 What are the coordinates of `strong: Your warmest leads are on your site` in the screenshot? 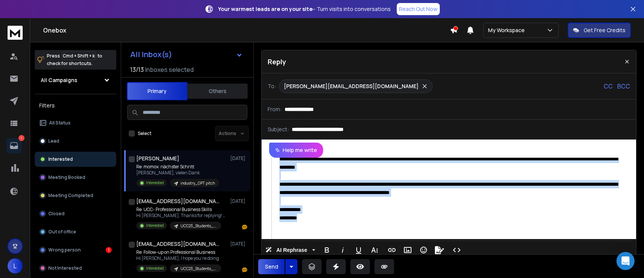 It's located at (266, 9).